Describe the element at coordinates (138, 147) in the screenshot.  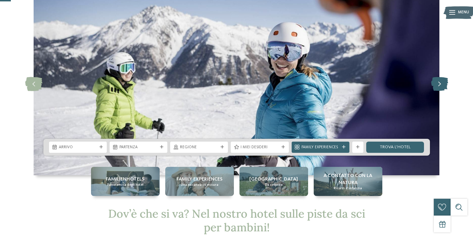
I see `span: Partenza` at that location.